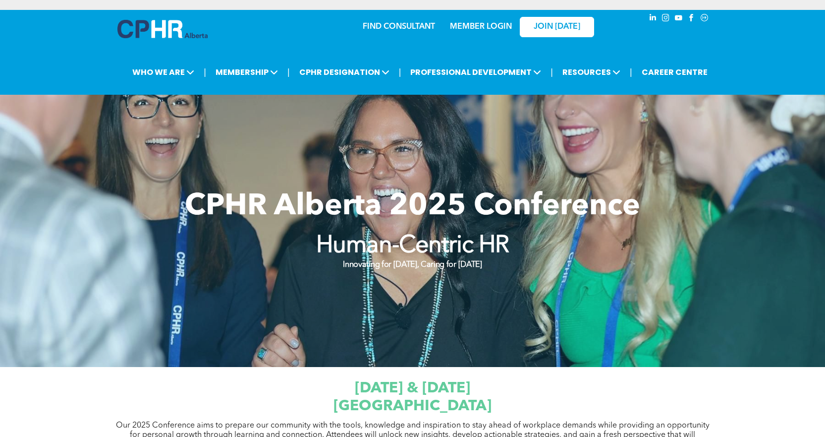 The height and width of the screenshot is (437, 825). What do you see at coordinates (591, 72) in the screenshot?
I see `span: RESOURCES` at bounding box center [591, 72].